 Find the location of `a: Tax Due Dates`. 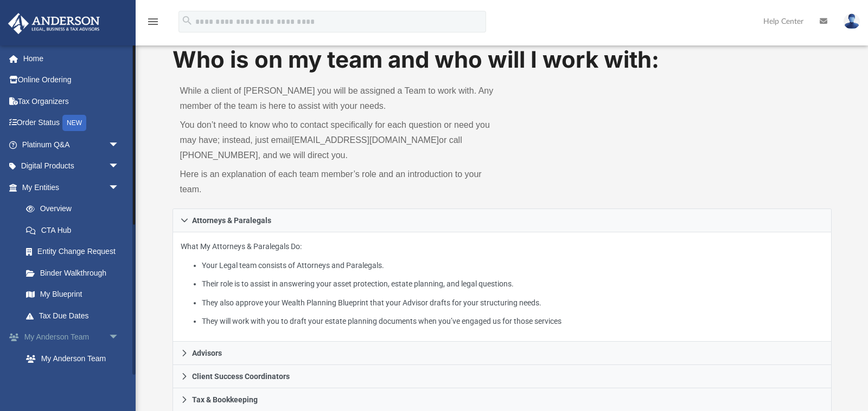

a: Tax Due Dates is located at coordinates (76, 315).